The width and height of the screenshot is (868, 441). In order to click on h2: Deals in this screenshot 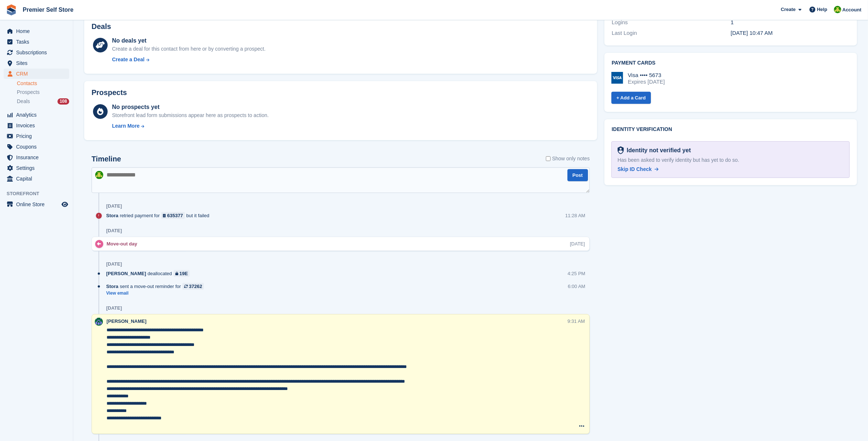, I will do `click(101, 26)`.